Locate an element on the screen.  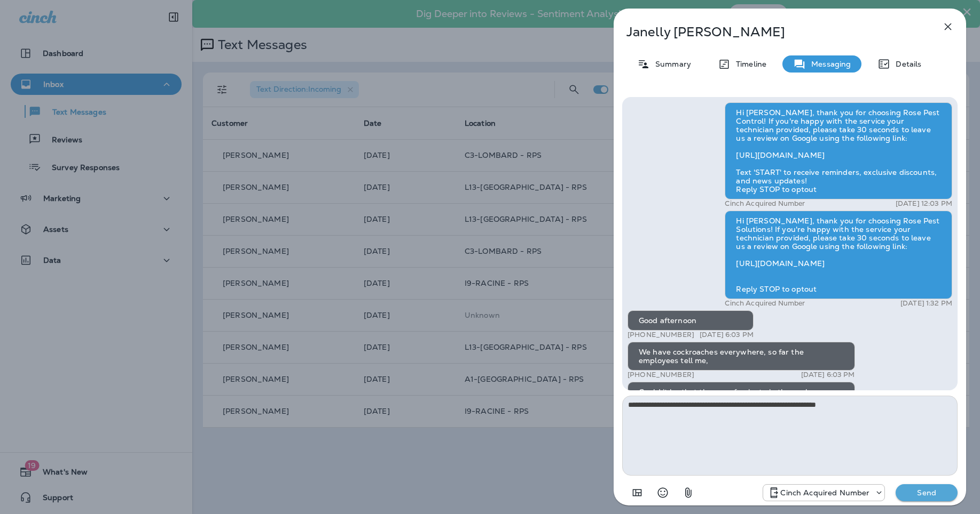
div: We have cockroaches everywhere, so far the employees tell me, is located at coordinates (741, 357).